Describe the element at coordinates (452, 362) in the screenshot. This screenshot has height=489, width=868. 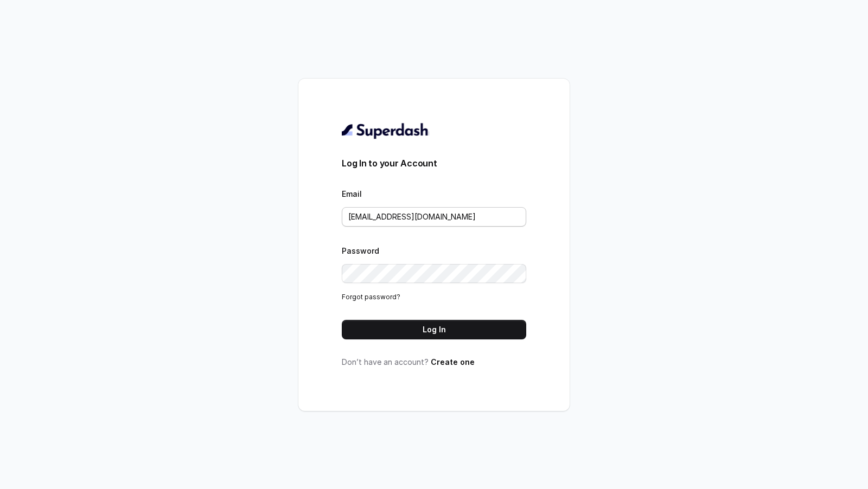
I see `a: Create one` at that location.